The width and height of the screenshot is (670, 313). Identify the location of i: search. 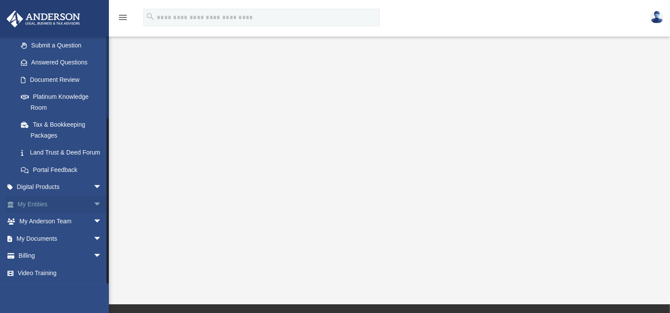
(150, 17).